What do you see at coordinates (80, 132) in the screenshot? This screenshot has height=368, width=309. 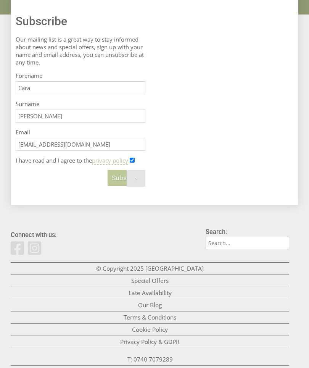 I see `label: Email` at bounding box center [80, 132].